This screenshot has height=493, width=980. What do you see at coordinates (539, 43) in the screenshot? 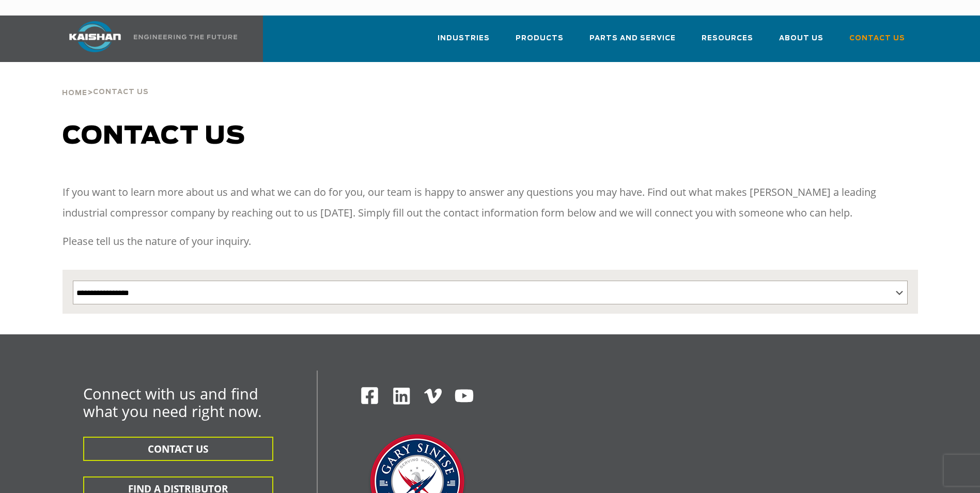
I see `a: Products` at bounding box center [539, 43].